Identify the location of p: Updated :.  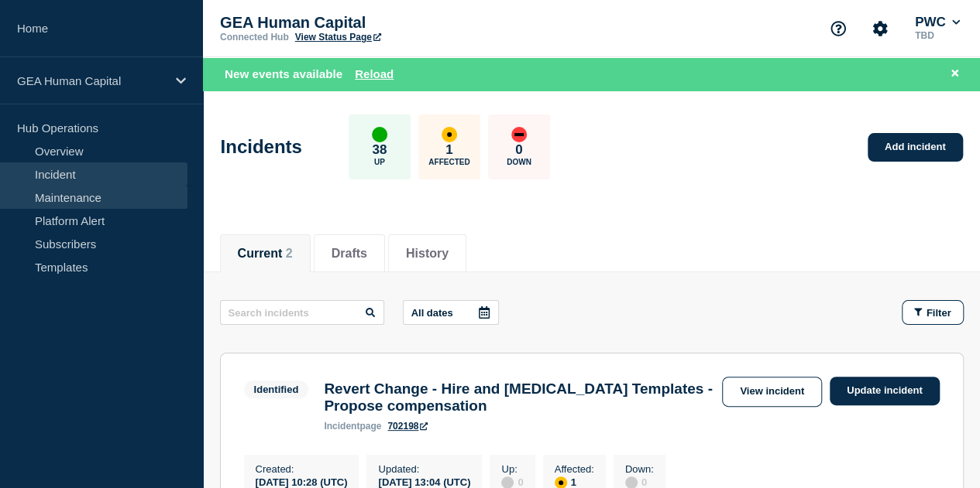
(424, 469).